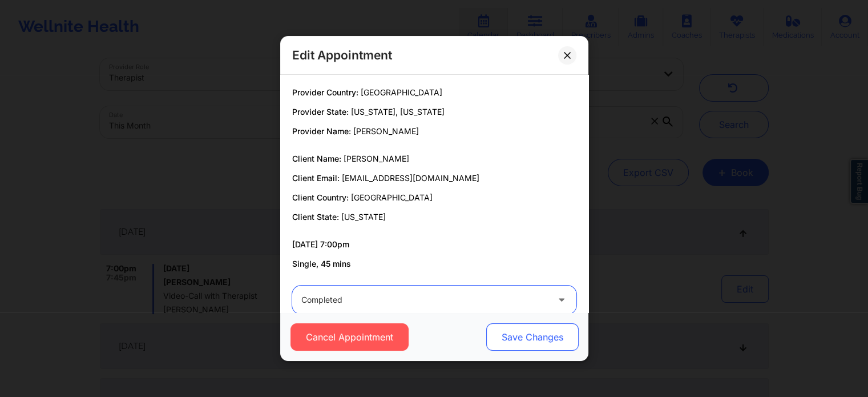 The height and width of the screenshot is (397, 868). What do you see at coordinates (434, 217) in the screenshot?
I see `p: Client State:` at bounding box center [434, 217].